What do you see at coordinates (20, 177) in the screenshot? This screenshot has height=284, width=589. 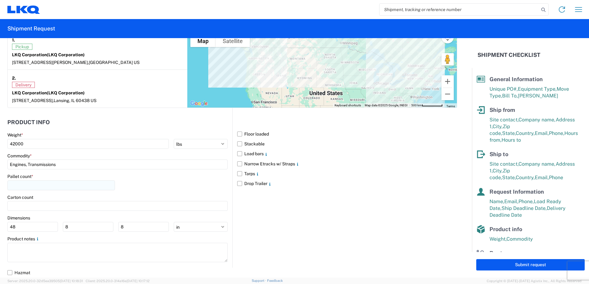 I see `label: Pallet count` at bounding box center [20, 177].